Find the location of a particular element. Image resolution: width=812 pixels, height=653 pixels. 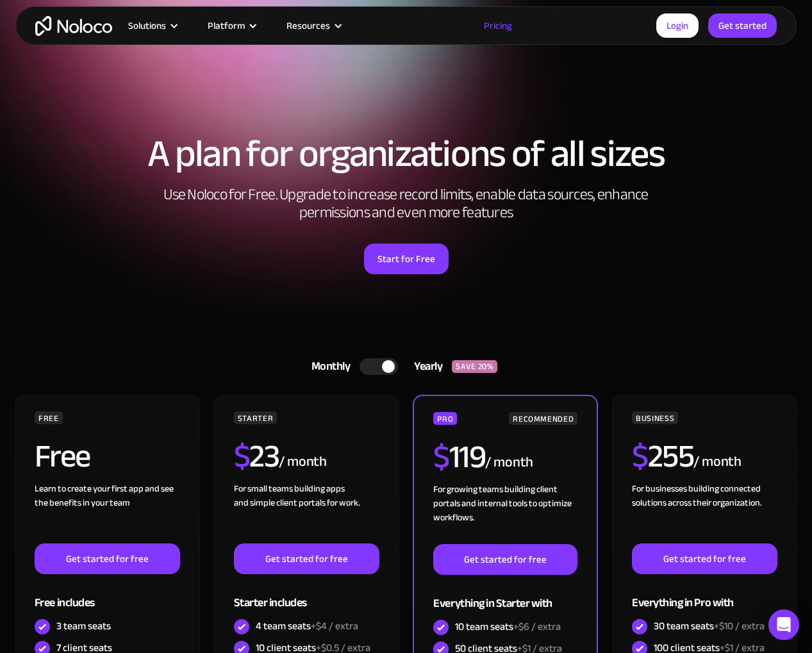

div: SAVE 20% is located at coordinates (474, 367).